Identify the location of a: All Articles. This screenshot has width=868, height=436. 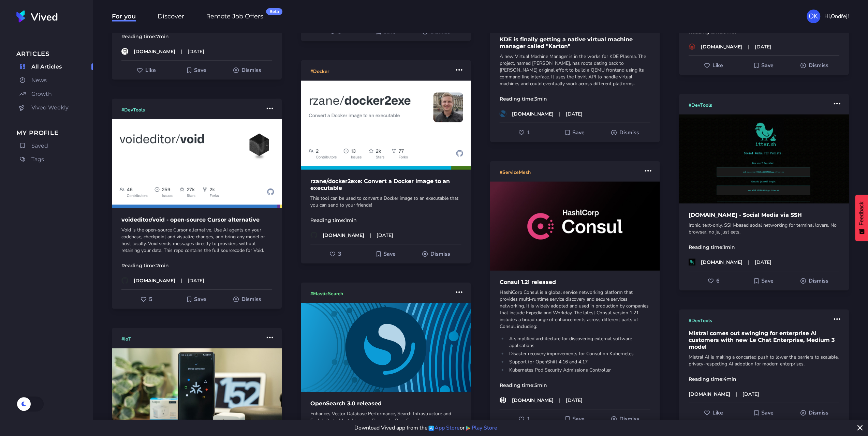
(55, 67).